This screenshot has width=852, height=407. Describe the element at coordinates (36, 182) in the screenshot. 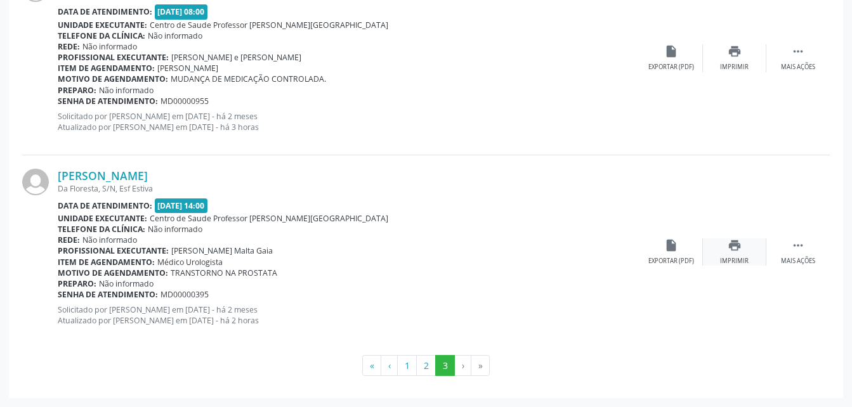

I see `img: img` at that location.